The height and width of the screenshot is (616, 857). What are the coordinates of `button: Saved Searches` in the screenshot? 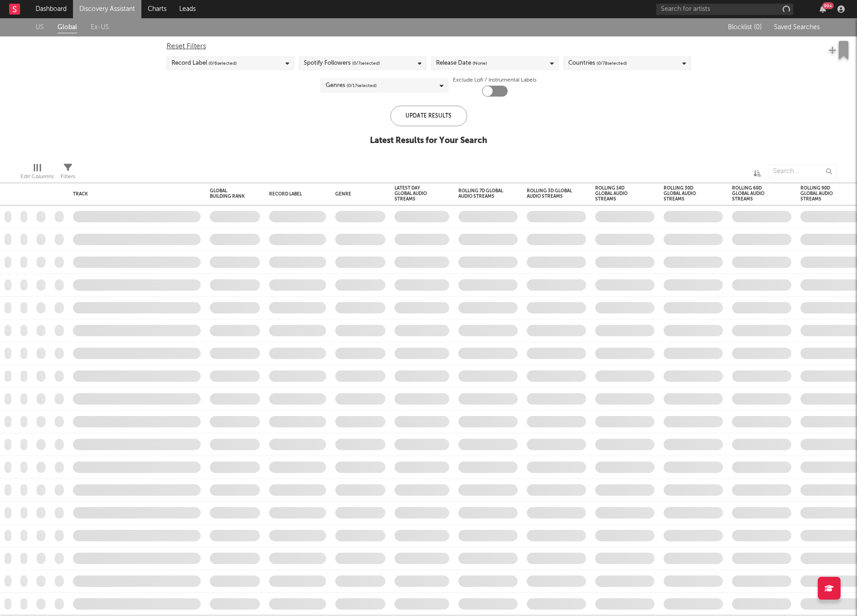 It's located at (796, 28).